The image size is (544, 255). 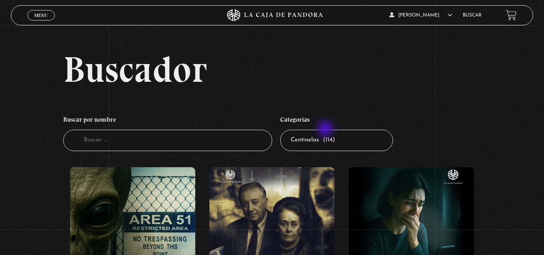 I want to click on a: Buscar, so click(x=472, y=15).